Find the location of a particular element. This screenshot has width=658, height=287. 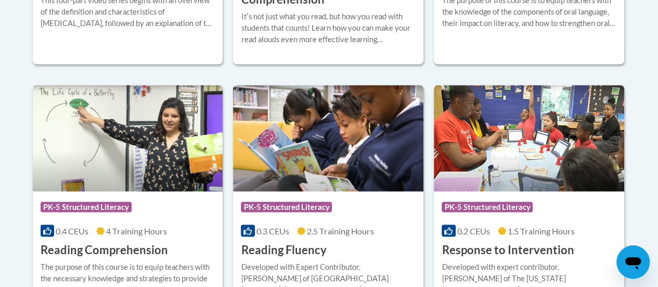

div: Itʹs not just what you read, but how you read with students that counts! Learn how you can make y... is located at coordinates (328, 28).